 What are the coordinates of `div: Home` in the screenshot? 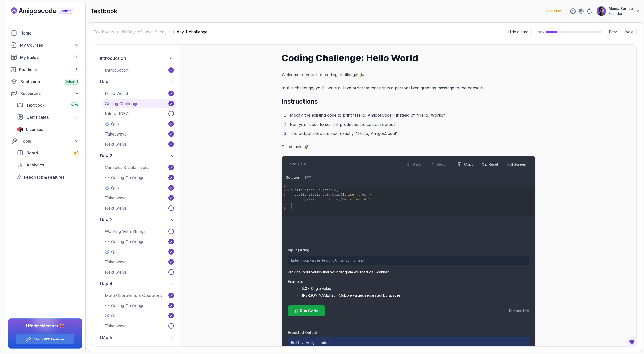 It's located at (50, 33).